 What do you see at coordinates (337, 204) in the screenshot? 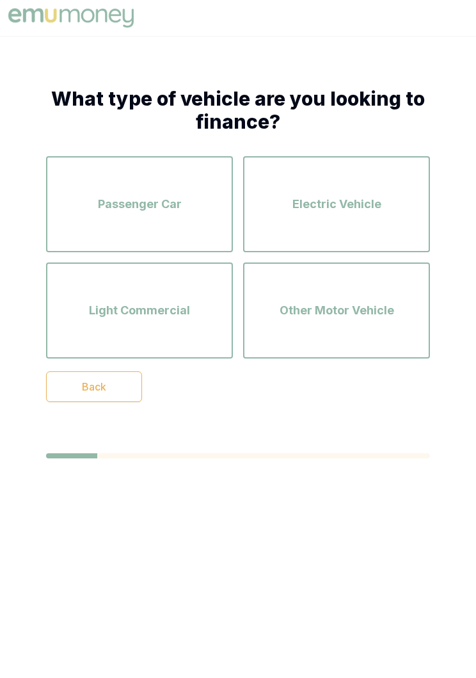
I see `span: Electric Vehicle` at bounding box center [337, 204].